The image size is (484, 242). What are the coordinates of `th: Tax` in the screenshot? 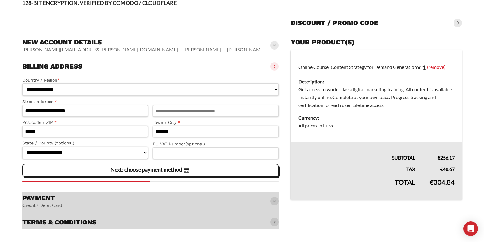 It's located at (356, 167).